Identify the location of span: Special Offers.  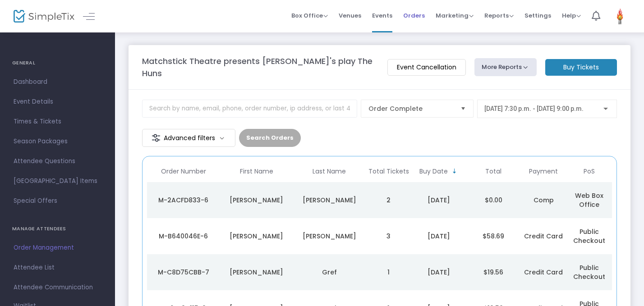
(57, 201).